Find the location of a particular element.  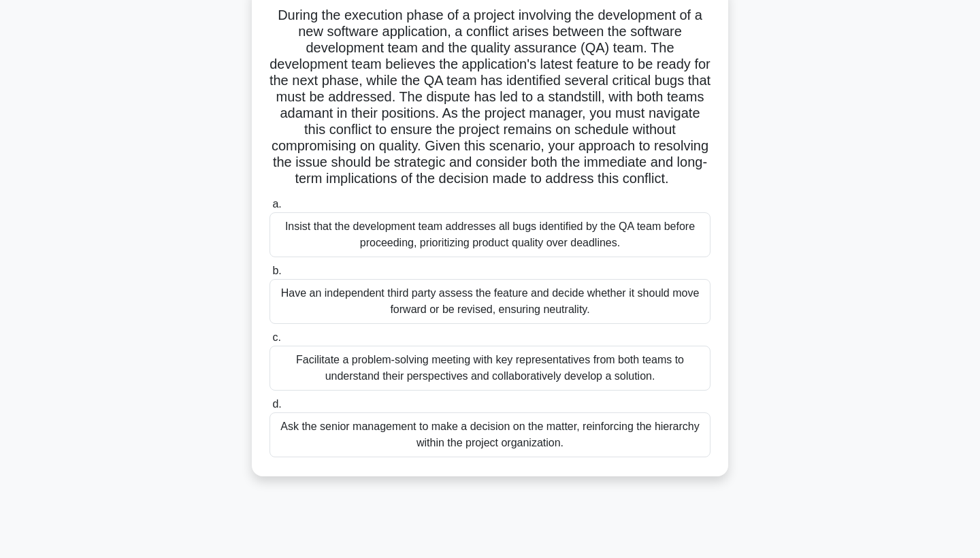

div: Facilitate a problem-solving meeting with key representatives from both teams to understand their... is located at coordinates (490, 369).